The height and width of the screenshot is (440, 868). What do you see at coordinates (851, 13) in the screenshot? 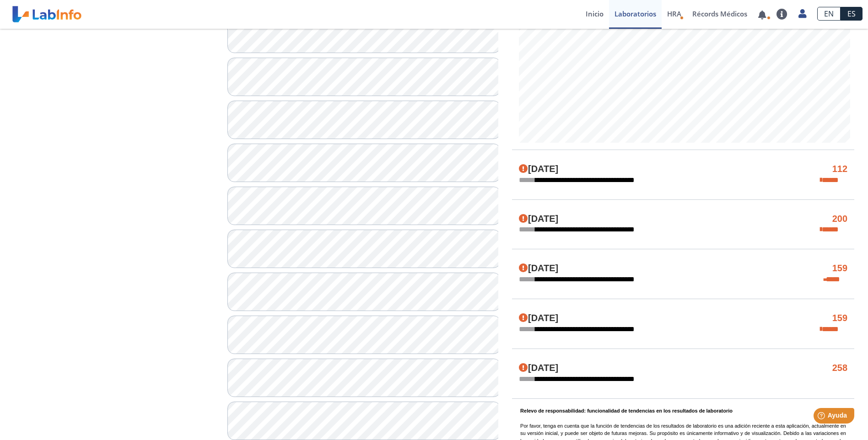
I see `a: ES` at bounding box center [851, 13].